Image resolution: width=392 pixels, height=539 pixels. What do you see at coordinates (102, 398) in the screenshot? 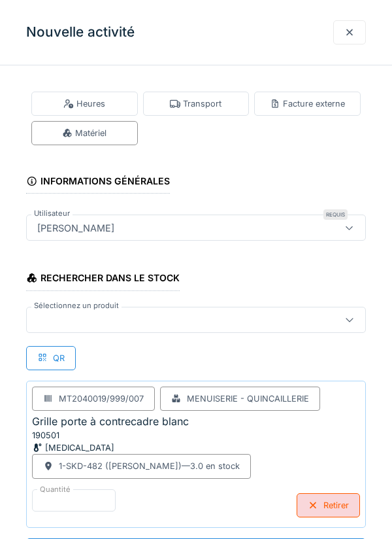
I see `div: MT2040019/999/007` at bounding box center [102, 398].